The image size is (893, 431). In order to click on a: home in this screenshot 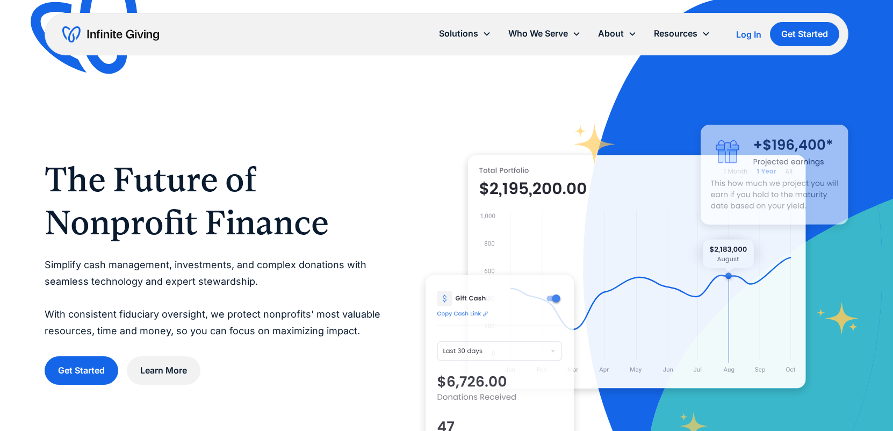, I will do `click(111, 34)`.